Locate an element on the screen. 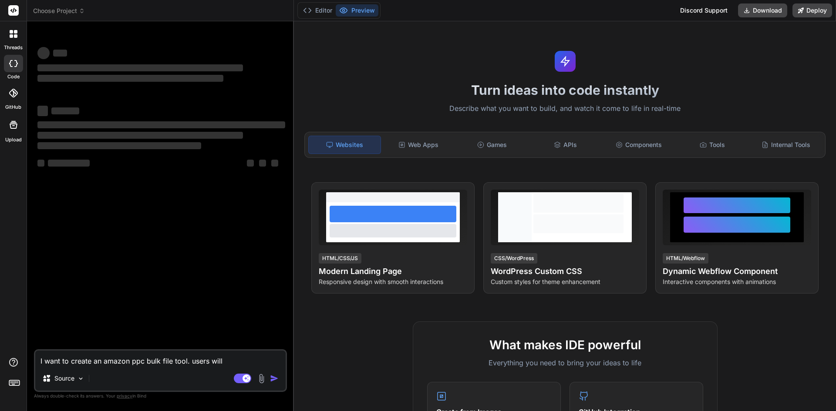 Image resolution: width=836 pixels, height=411 pixels. div: Games is located at coordinates (492, 145).